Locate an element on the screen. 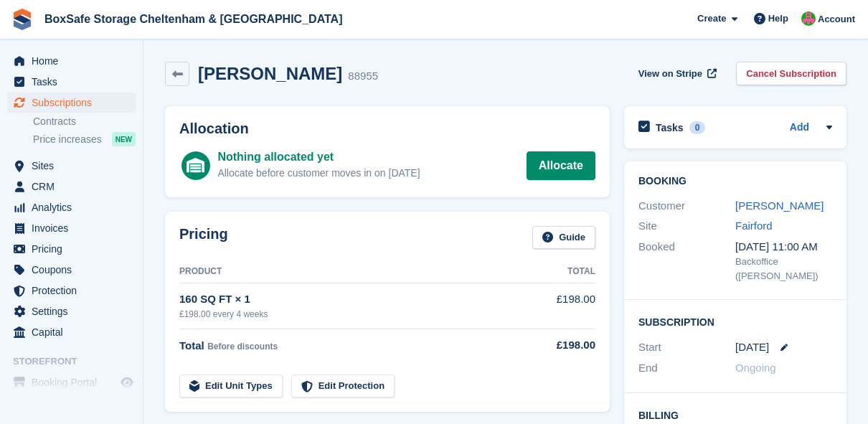 Image resolution: width=868 pixels, height=424 pixels. div: NEW is located at coordinates (123, 139).